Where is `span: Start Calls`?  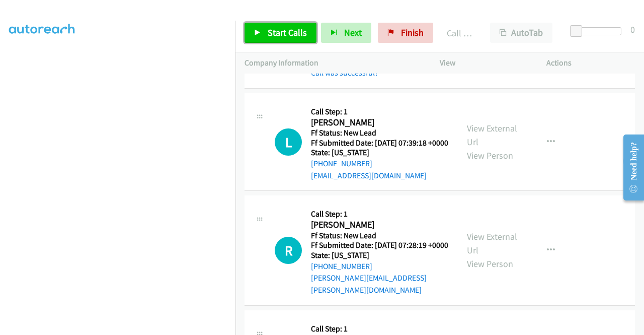
span: Start Calls is located at coordinates (287, 32).